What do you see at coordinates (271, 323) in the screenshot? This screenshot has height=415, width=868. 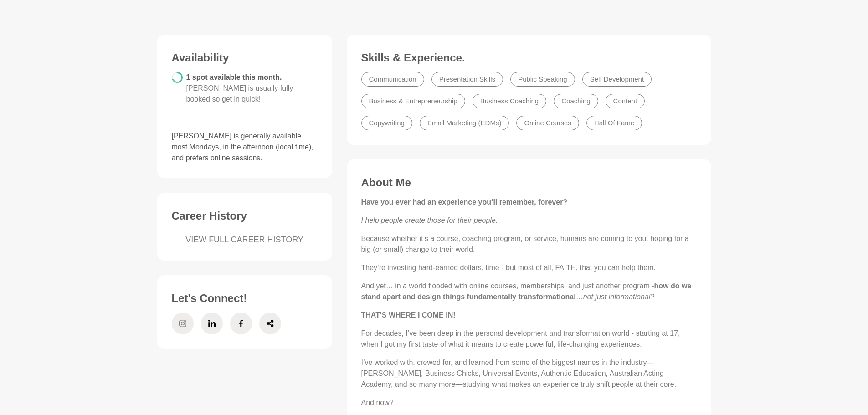 I see `a: Share` at bounding box center [271, 323].